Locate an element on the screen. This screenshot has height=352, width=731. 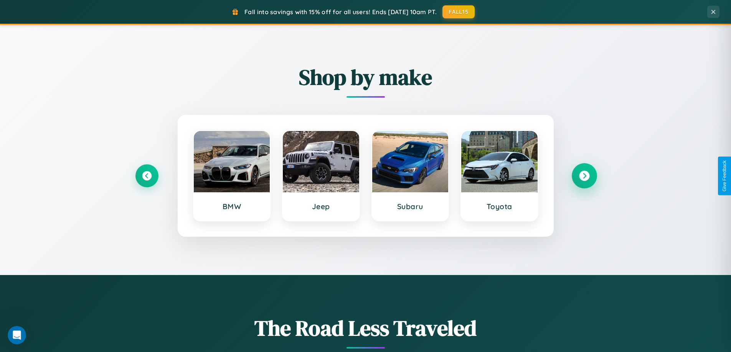
div: Give Feedback is located at coordinates (724, 176).